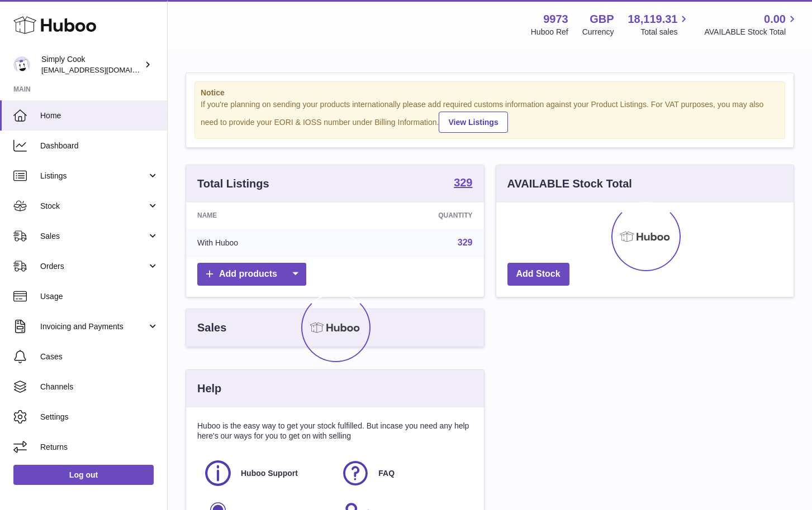 Image resolution: width=812 pixels, height=510 pixels. What do you see at coordinates (99, 418) in the screenshot?
I see `span: Settings` at bounding box center [99, 418].